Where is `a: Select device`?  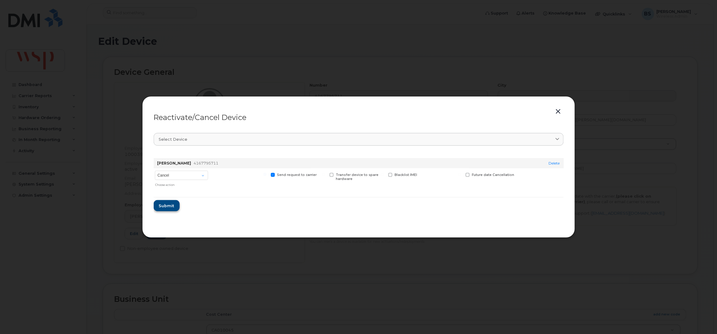 a: Select device is located at coordinates (359, 139).